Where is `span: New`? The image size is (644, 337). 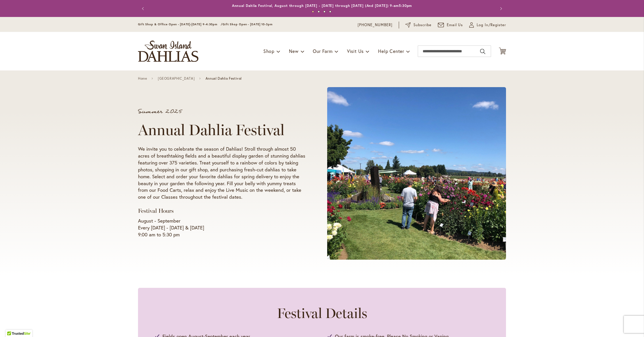 span: New is located at coordinates (294, 51).